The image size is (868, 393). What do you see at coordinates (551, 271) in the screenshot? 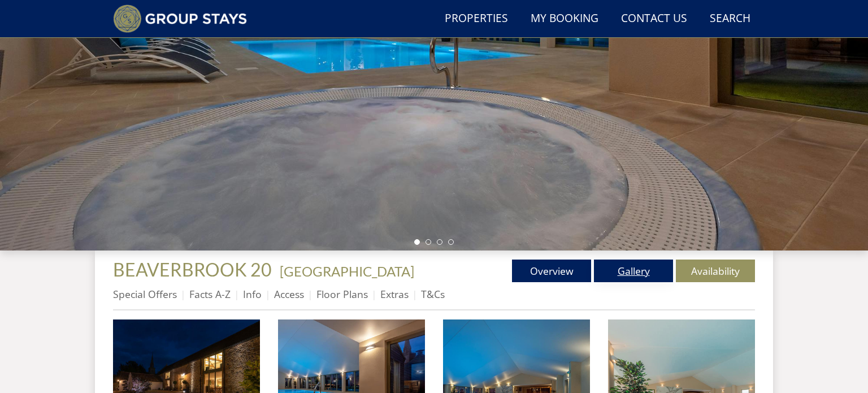
I see `a: Overview` at bounding box center [551, 271].